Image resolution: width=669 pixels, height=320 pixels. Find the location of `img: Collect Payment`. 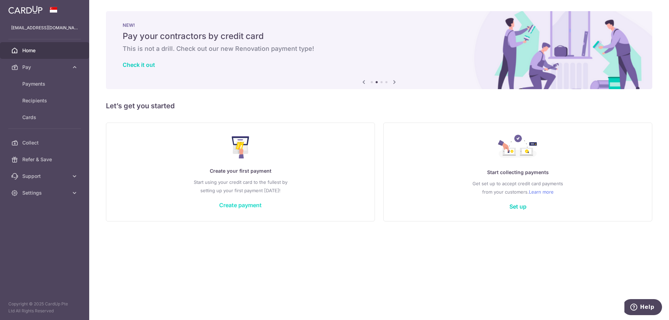

img: Collect Payment is located at coordinates (518, 147).